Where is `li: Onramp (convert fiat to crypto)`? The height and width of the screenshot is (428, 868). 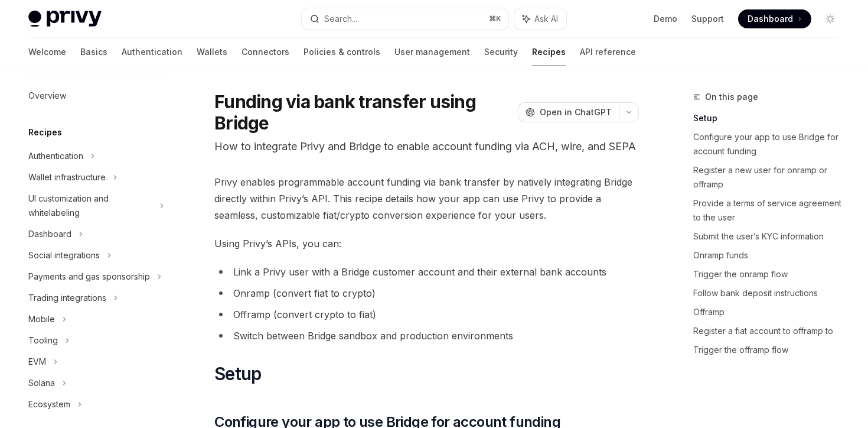
li: Onramp (convert fiat to crypto) is located at coordinates (426, 293).